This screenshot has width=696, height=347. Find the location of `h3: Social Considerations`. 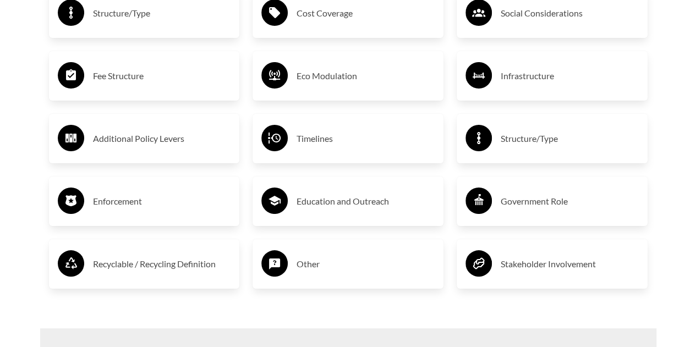

h3: Social Considerations is located at coordinates (569, 13).